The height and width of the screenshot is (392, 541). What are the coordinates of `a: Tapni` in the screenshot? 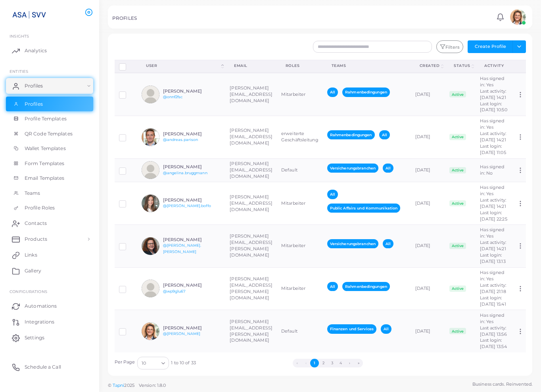 It's located at (119, 385).